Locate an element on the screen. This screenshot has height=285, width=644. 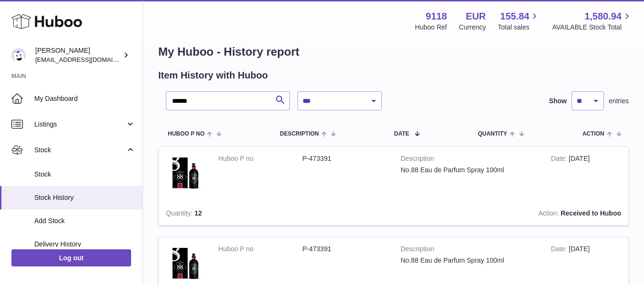
div: Huboo Ref is located at coordinates (431, 27).